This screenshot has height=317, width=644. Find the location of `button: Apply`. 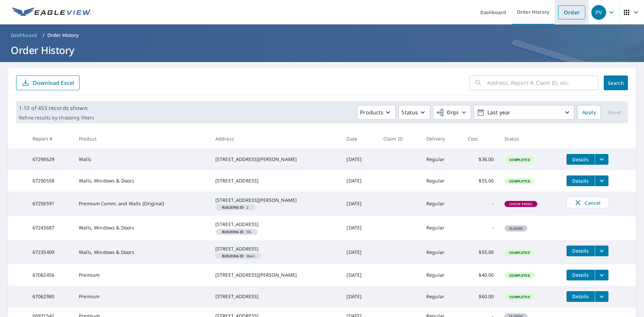

button: Apply is located at coordinates (589, 112).